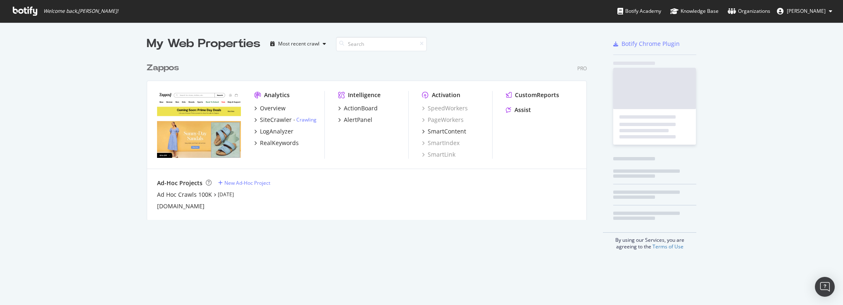  Describe the element at coordinates (582, 68) in the screenshot. I see `div: Pro` at that location.